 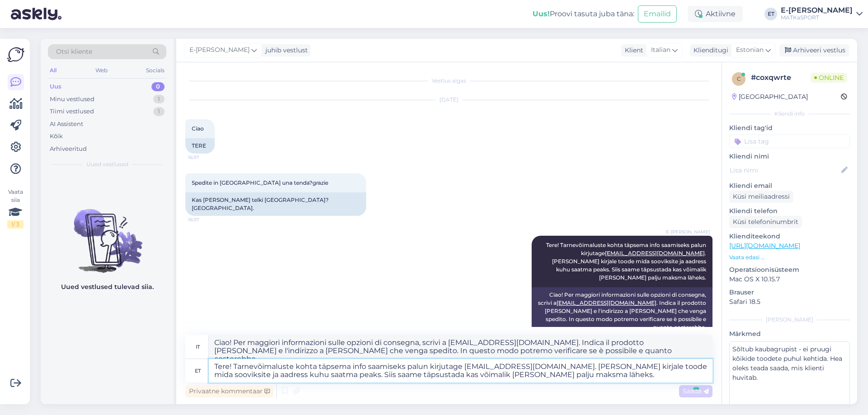 I want to click on span: c, so click(x=739, y=79).